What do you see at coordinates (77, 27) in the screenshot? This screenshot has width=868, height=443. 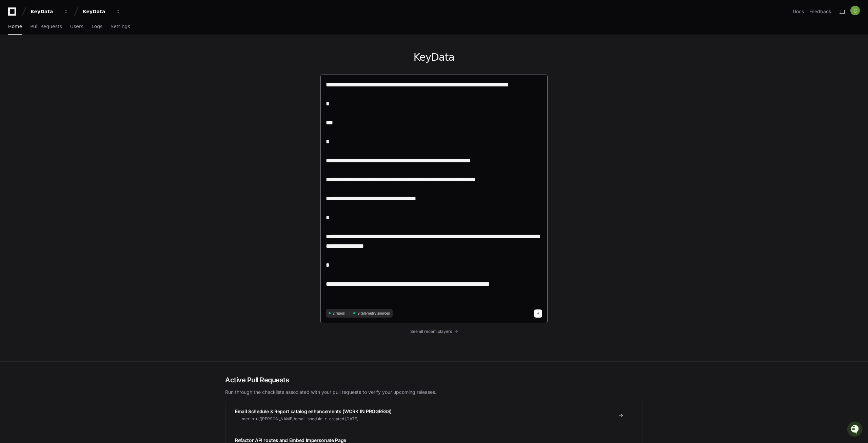 I see `span: Users` at bounding box center [77, 27].